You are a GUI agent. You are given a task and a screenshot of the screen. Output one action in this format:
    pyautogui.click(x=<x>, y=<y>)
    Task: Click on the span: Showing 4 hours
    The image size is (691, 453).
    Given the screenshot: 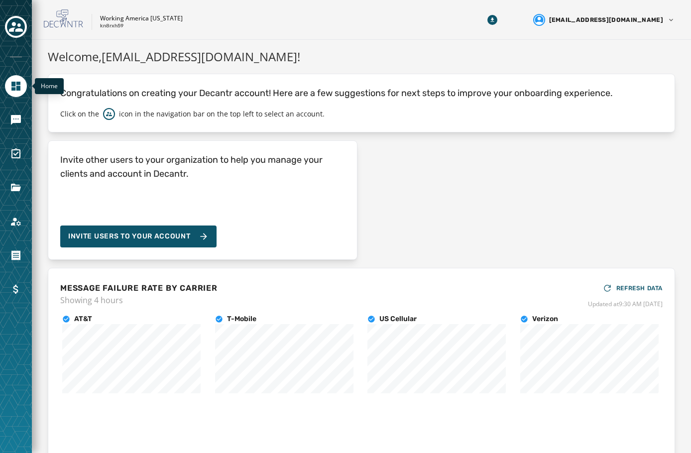 What is the action you would take?
    pyautogui.click(x=139, y=300)
    